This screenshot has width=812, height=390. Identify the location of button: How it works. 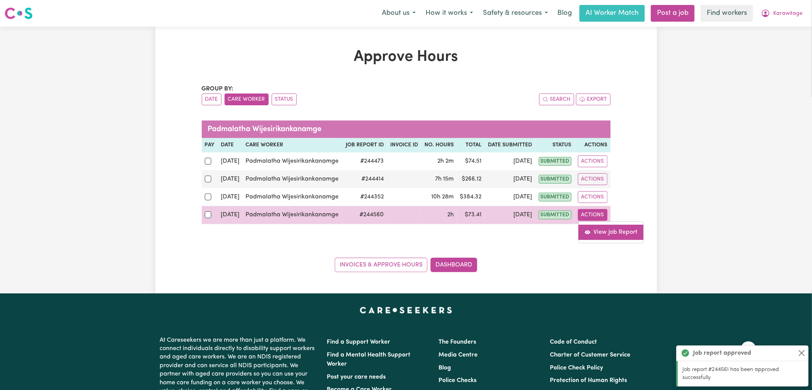
(449, 13).